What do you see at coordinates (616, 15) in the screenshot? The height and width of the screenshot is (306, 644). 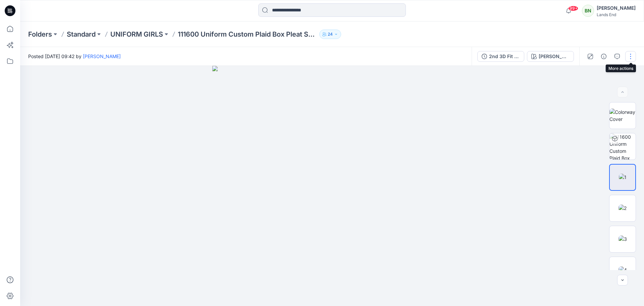 I see `div: Lands End` at bounding box center [616, 15].